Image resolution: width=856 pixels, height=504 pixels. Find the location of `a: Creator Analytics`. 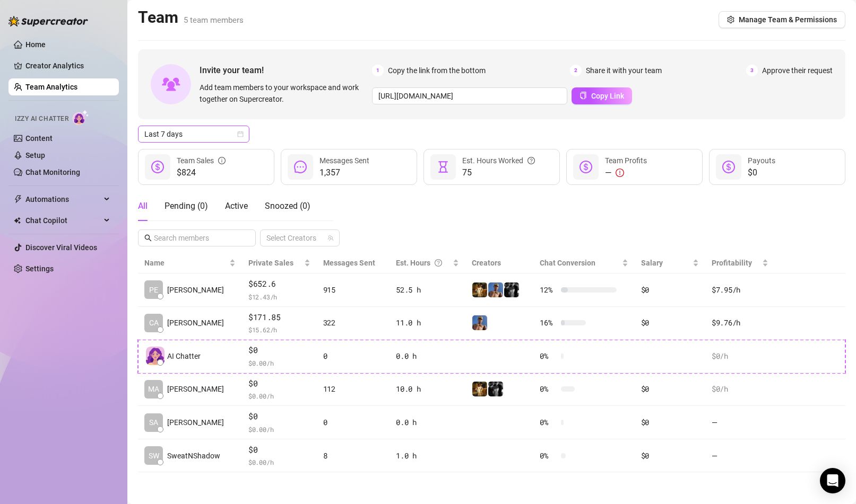

a: Creator Analytics is located at coordinates (68, 66).